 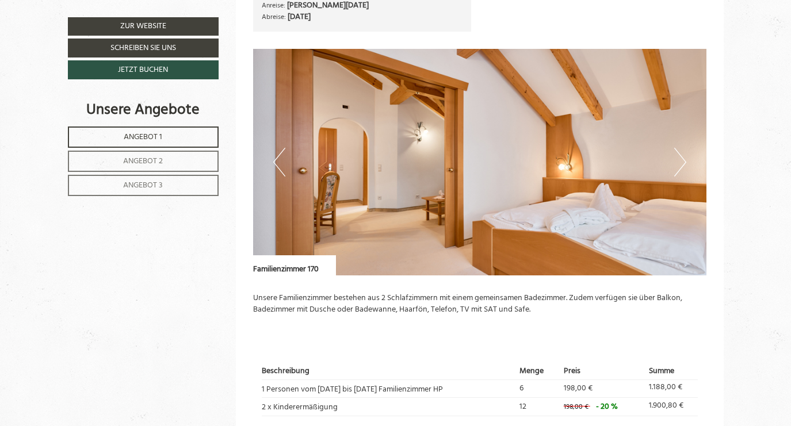 What do you see at coordinates (671, 388) in the screenshot?
I see `td: 1.188,00 €` at bounding box center [671, 388].